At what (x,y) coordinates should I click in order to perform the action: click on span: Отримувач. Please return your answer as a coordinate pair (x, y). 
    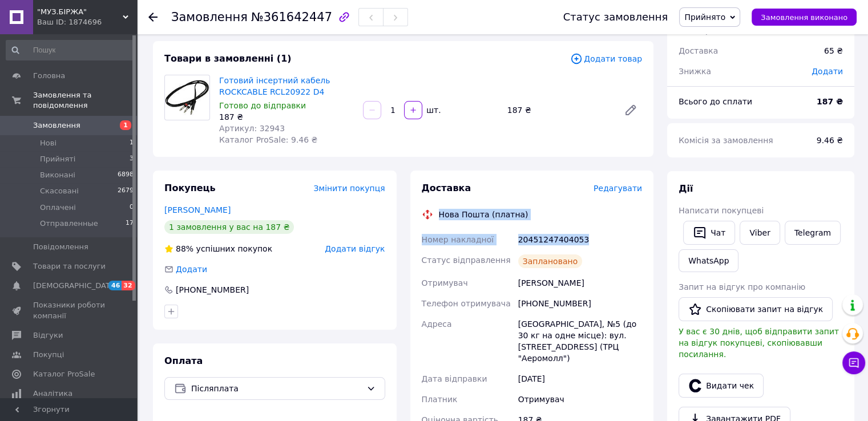
    Looking at the image, I should click on (444, 283).